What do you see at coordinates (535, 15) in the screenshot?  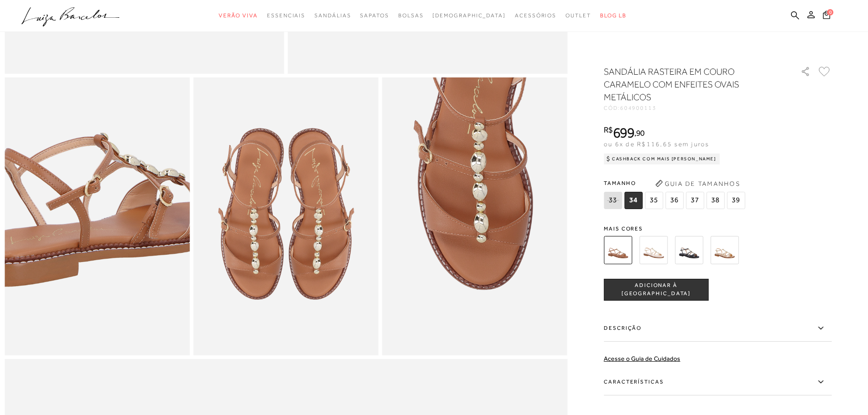 I see `span: Acessórios` at bounding box center [535, 15].